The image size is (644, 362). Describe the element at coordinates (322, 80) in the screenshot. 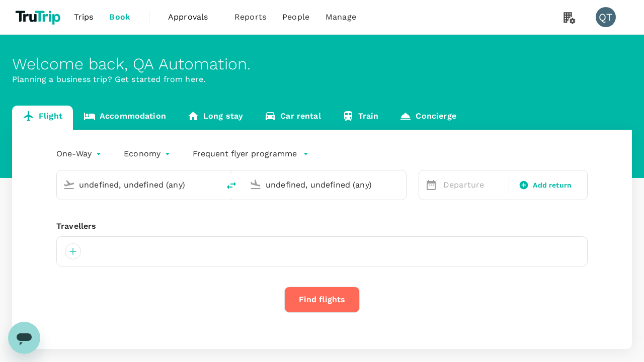

I see `p: Planning a business trip? Get started from here.` at that location.